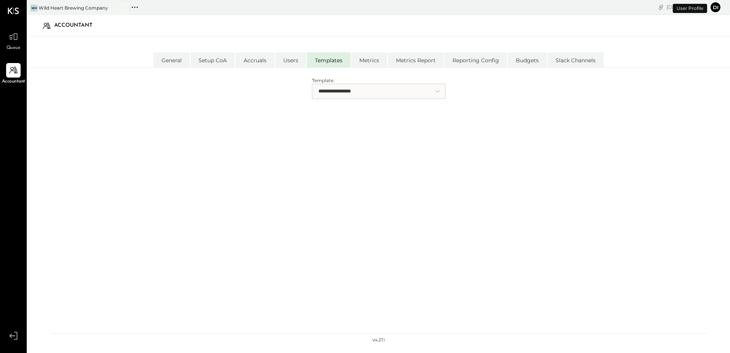  I want to click on li: Budgets, so click(527, 60).